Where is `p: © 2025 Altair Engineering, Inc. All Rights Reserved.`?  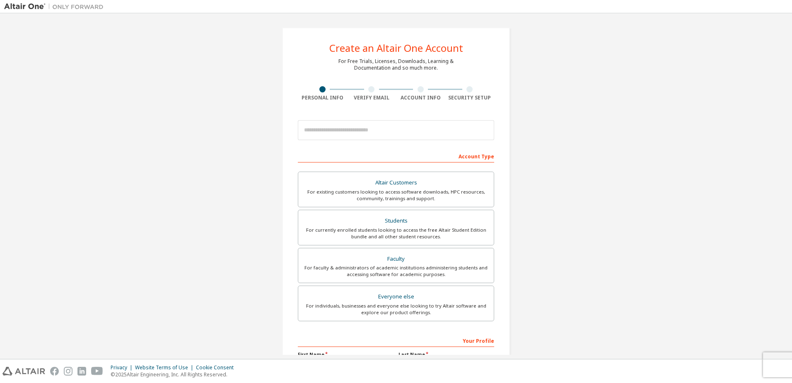 p: © 2025 Altair Engineering, Inc. All Rights Reserved. is located at coordinates (174, 374).